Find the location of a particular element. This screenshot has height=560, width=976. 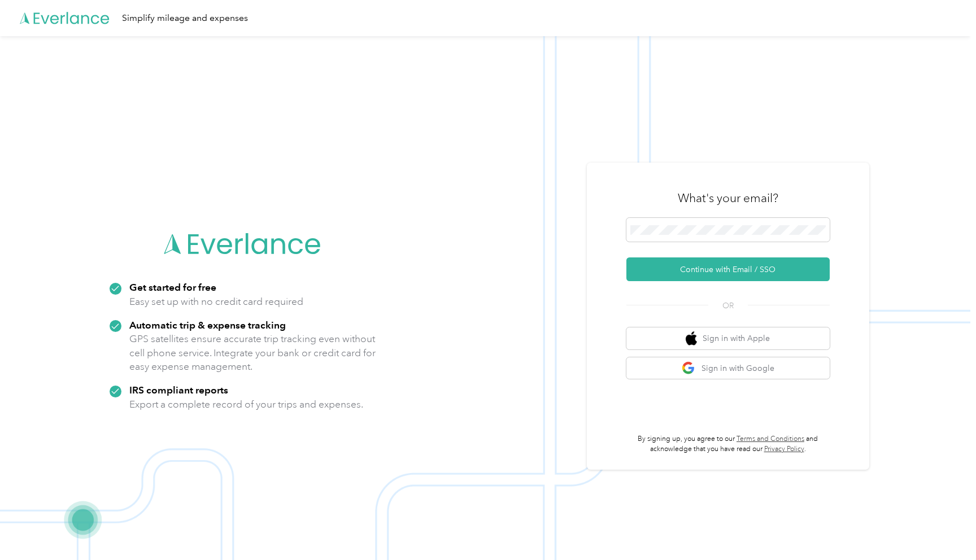

img: apple logo is located at coordinates (692, 338).